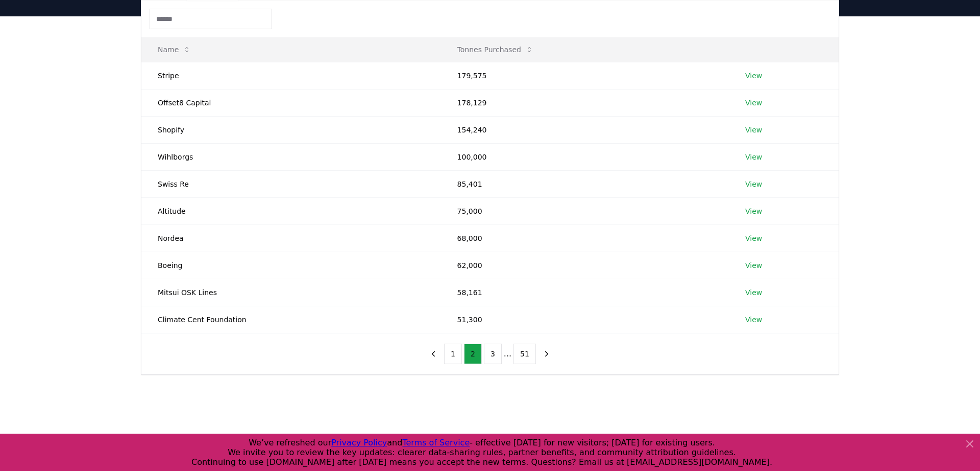  I want to click on button: 2, so click(473, 354).